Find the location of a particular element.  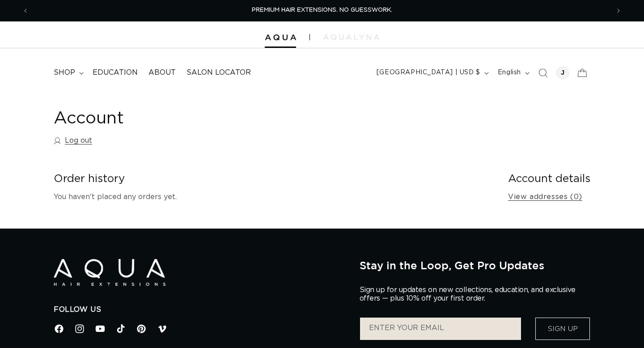

h1: Account is located at coordinates (322, 119).